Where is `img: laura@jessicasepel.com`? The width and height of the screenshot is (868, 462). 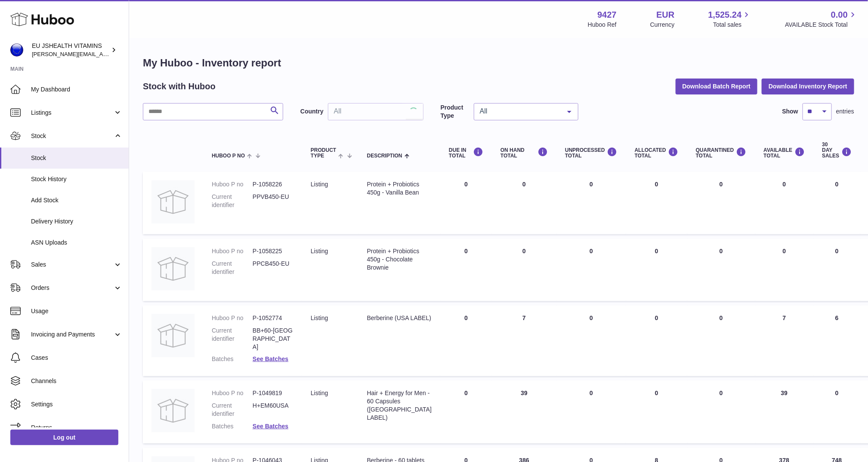 img: laura@jessicasepel.com is located at coordinates (17, 50).